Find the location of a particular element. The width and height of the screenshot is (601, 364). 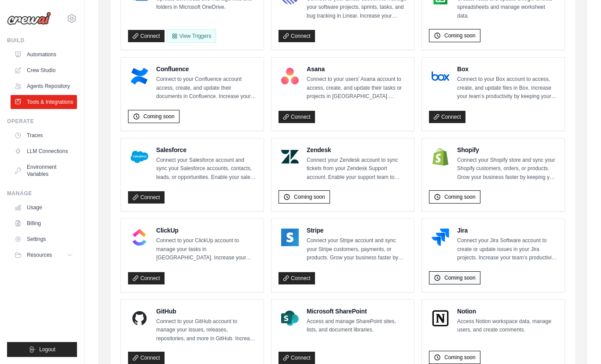

a: Usage is located at coordinates (44, 208).